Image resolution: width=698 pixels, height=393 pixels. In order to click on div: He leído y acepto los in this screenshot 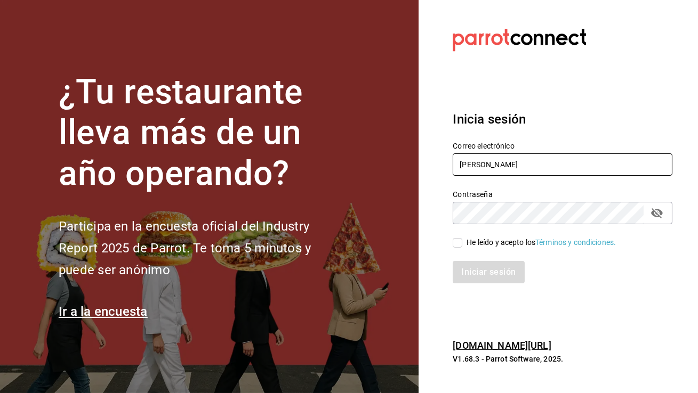, I will do `click(541, 243)`.